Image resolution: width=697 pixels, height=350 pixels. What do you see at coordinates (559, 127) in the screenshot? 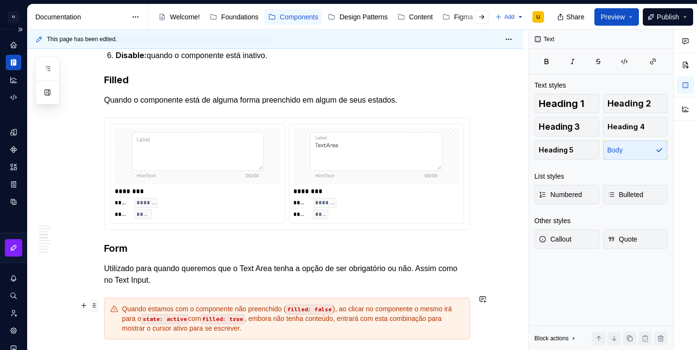
I see `span: Heading 3` at bounding box center [559, 127].